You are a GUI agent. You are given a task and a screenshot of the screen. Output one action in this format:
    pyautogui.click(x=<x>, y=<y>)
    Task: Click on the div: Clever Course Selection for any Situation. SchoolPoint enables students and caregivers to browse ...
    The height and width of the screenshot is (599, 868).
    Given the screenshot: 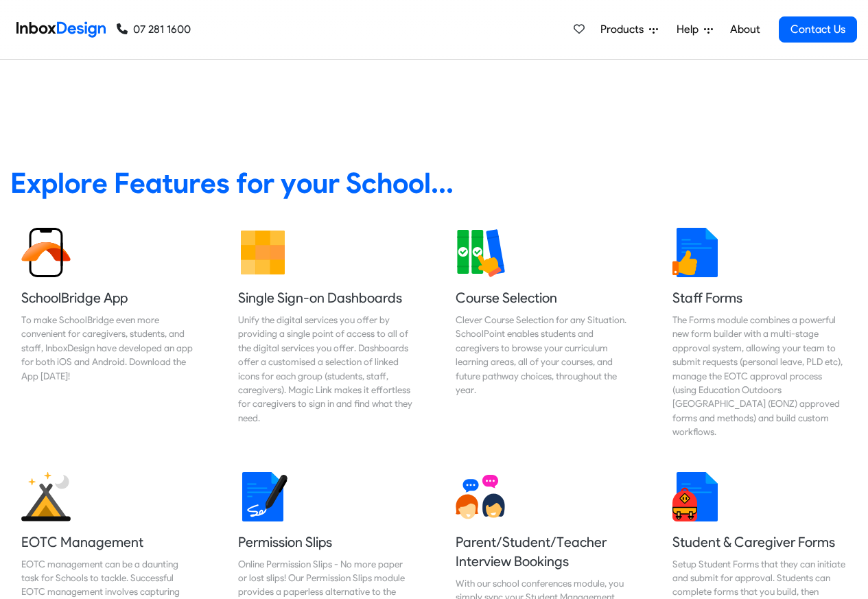 What is the action you would take?
    pyautogui.click(x=543, y=354)
    